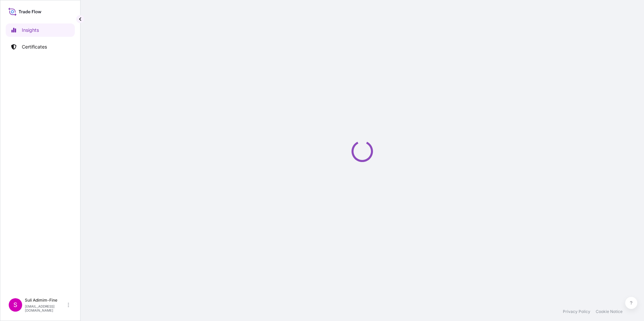  I want to click on a: Privacy Policy, so click(576, 312).